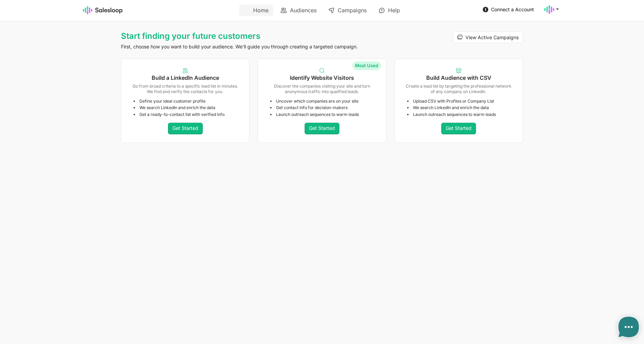 This screenshot has width=644, height=344. Describe the element at coordinates (513, 9) in the screenshot. I see `span: Connect a Account` at that location.